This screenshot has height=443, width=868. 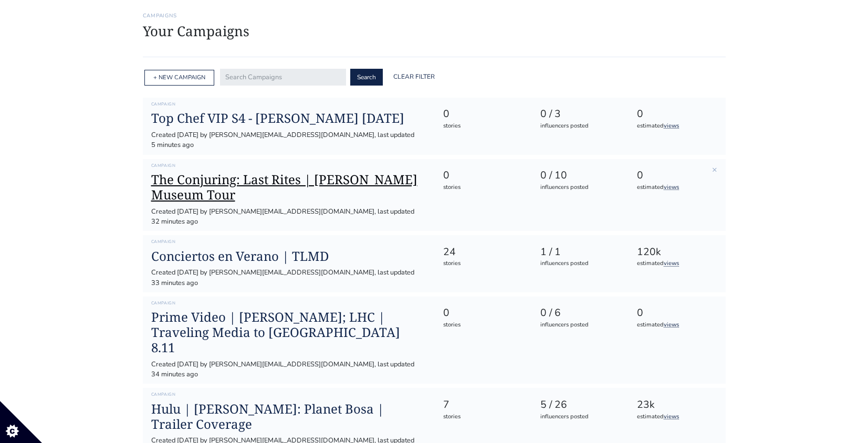 I want to click on h1: Conciertos en Verano | TLMD, so click(x=289, y=256).